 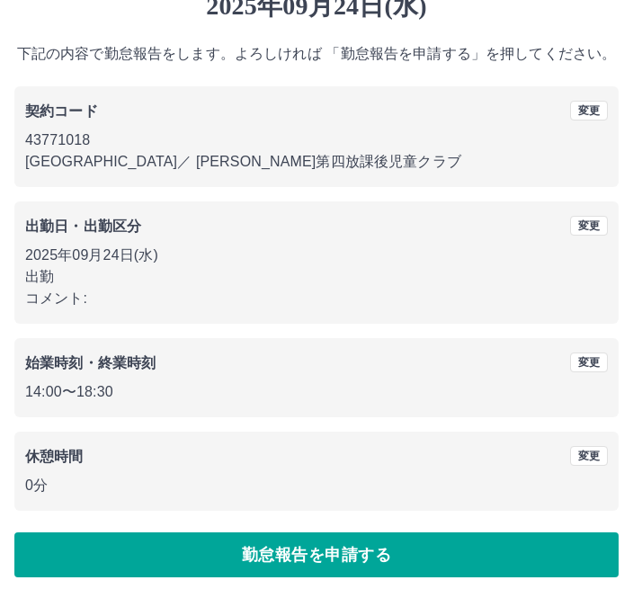 I want to click on p: 43771018, so click(x=317, y=140).